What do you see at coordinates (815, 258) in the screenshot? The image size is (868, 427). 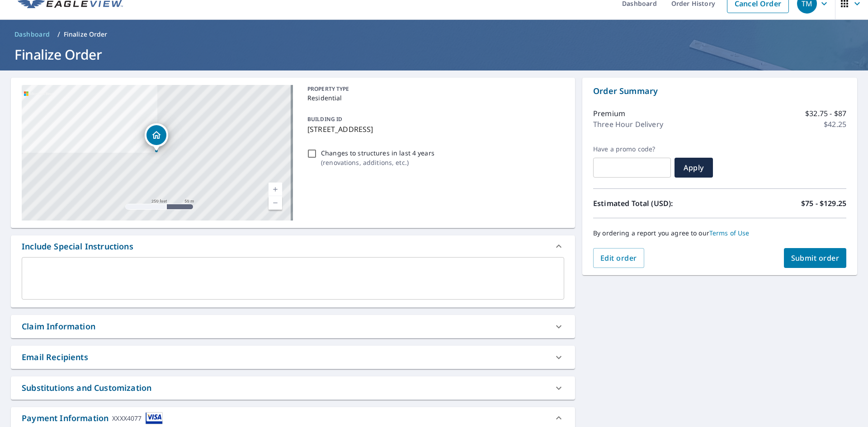 I see `button: Submit order` at bounding box center [815, 258].